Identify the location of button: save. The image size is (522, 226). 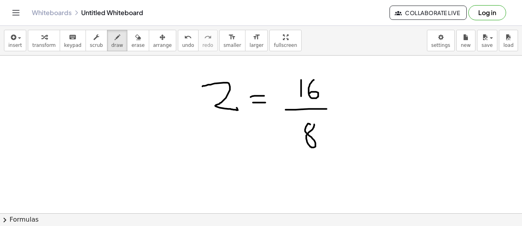
(487, 41).